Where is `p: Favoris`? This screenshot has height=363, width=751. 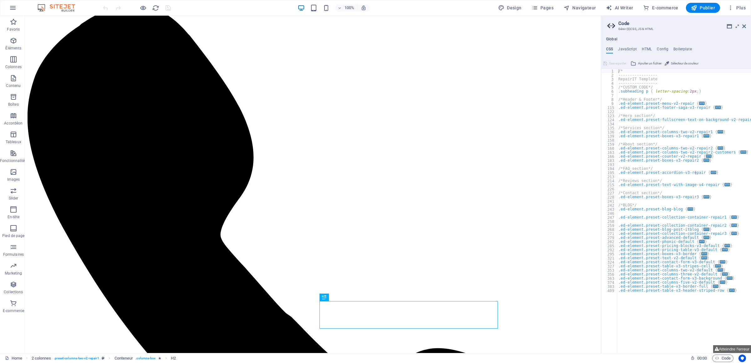 p: Favoris is located at coordinates (13, 29).